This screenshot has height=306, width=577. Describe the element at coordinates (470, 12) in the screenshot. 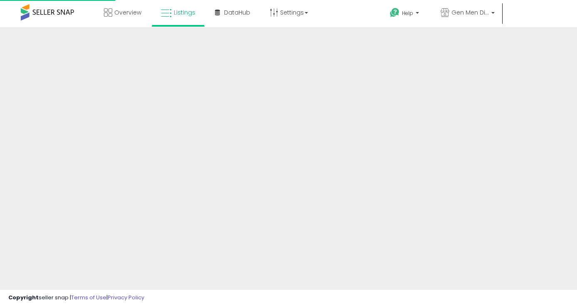

I see `span: Gen Men Distributor` at that location.